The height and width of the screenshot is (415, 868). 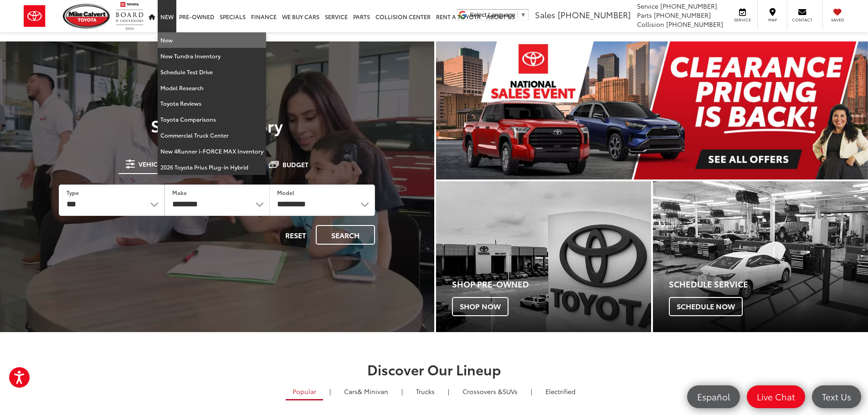 What do you see at coordinates (212, 56) in the screenshot?
I see `a: New Tundra Inventory` at bounding box center [212, 56].